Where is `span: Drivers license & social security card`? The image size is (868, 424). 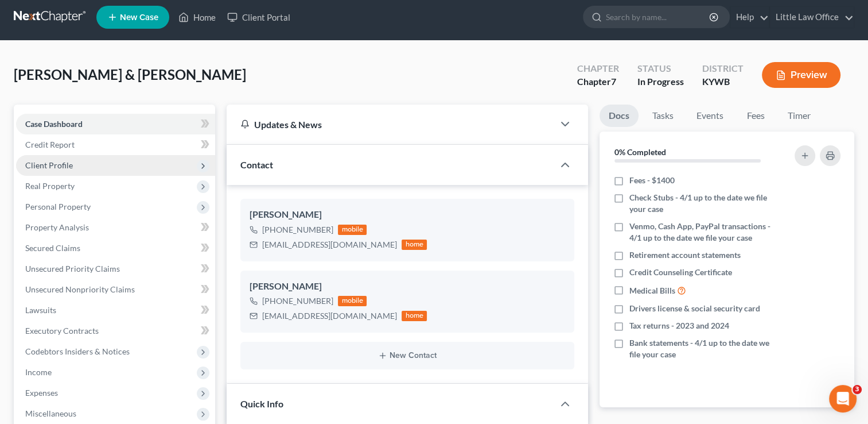
span: Drivers license & social security card is located at coordinates (695, 308).